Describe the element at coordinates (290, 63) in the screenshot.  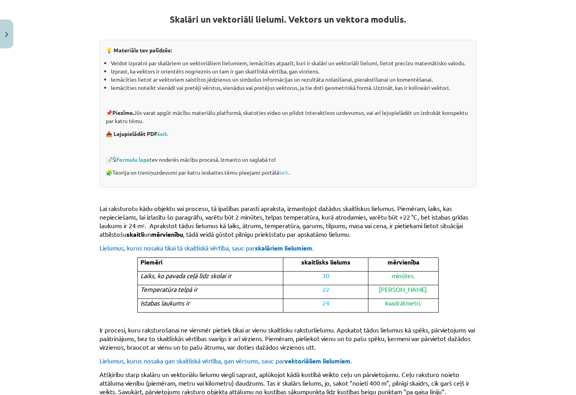
I see `li: Veidot izpratni par skalāriem un vektoriāliem lielumiem, iemācīties atpazīt, kuri ir skalāri un v...` at that location.